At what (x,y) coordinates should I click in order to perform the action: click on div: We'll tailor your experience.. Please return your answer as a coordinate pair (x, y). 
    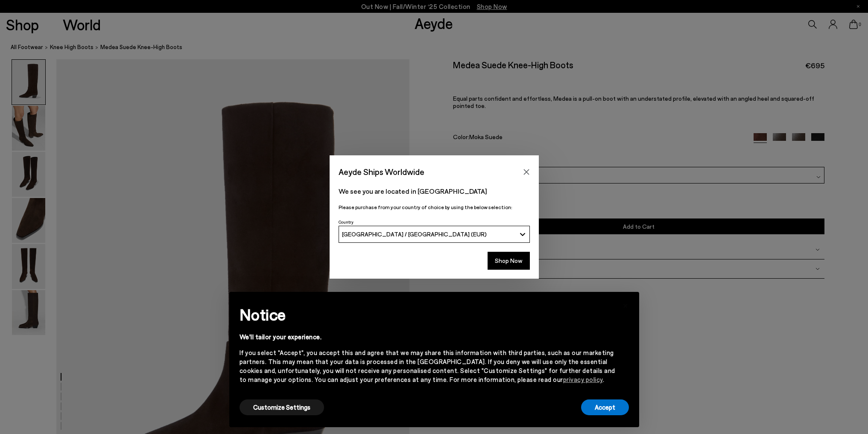
    Looking at the image, I should click on (428, 337).